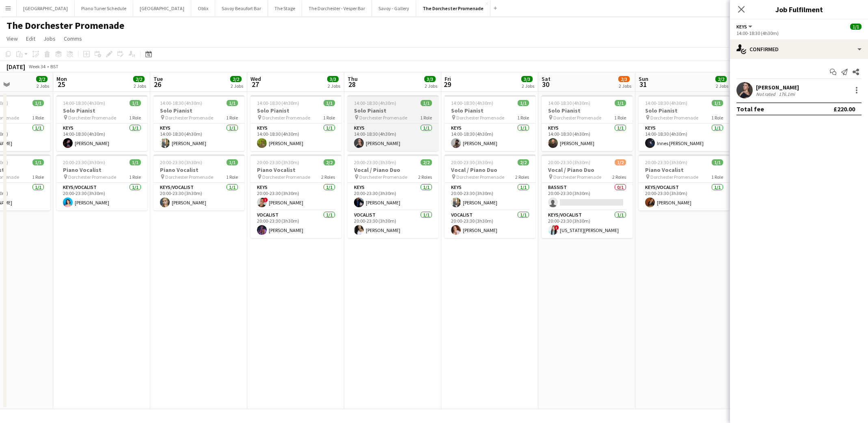  I want to click on span: Thu, so click(352, 79).